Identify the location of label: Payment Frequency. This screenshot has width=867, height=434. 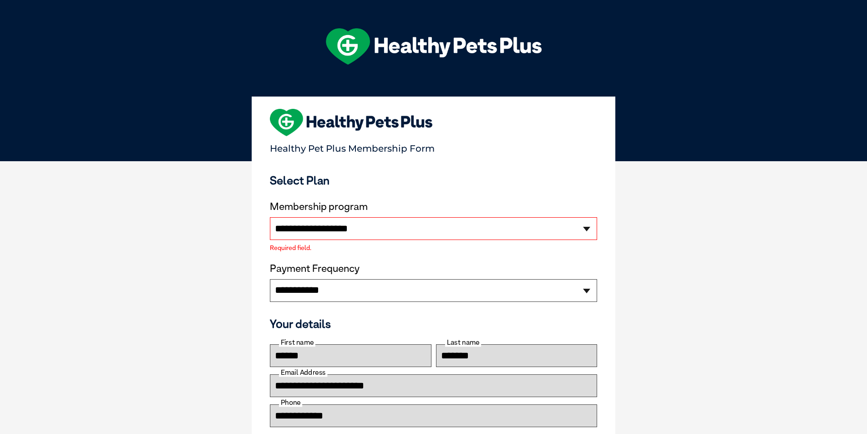
(315, 269).